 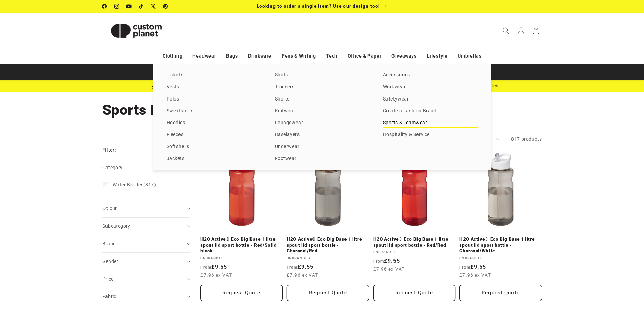 What do you see at coordinates (109, 209) in the screenshot?
I see `span: Colour` at bounding box center [109, 209].